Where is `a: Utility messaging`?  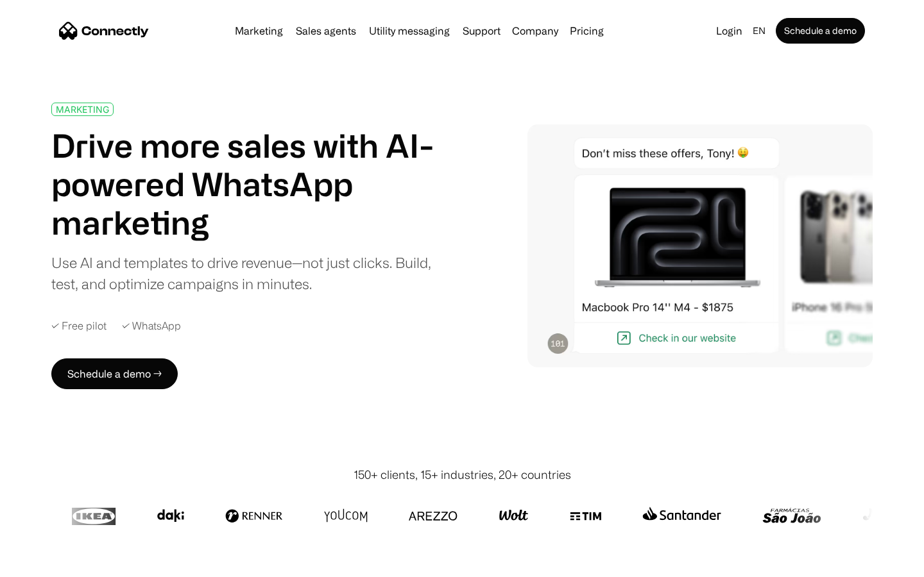
a: Utility messaging is located at coordinates (409, 31).